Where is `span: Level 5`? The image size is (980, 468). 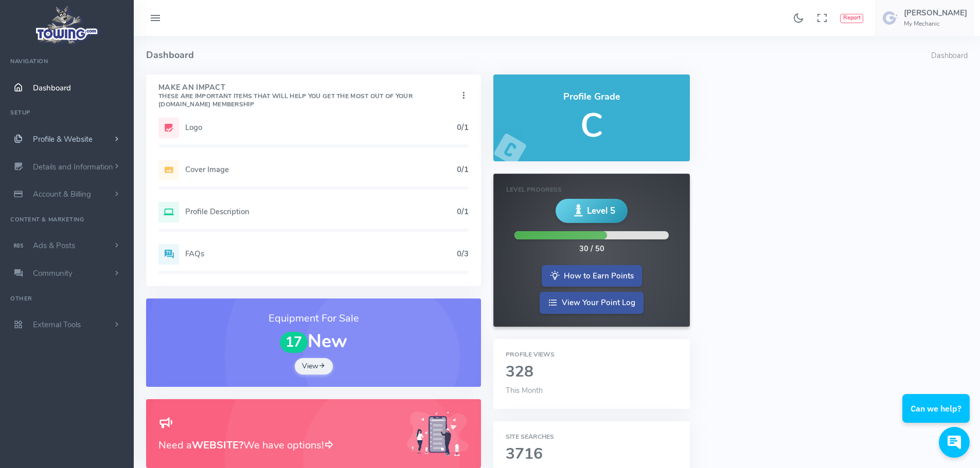 span: Level 5 is located at coordinates (601, 211).